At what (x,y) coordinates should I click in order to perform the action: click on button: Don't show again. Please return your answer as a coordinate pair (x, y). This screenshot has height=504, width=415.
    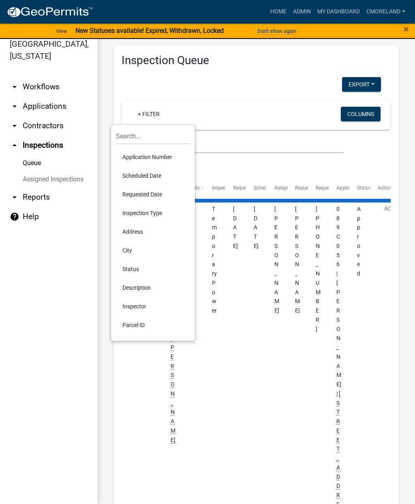
    Looking at the image, I should click on (277, 31).